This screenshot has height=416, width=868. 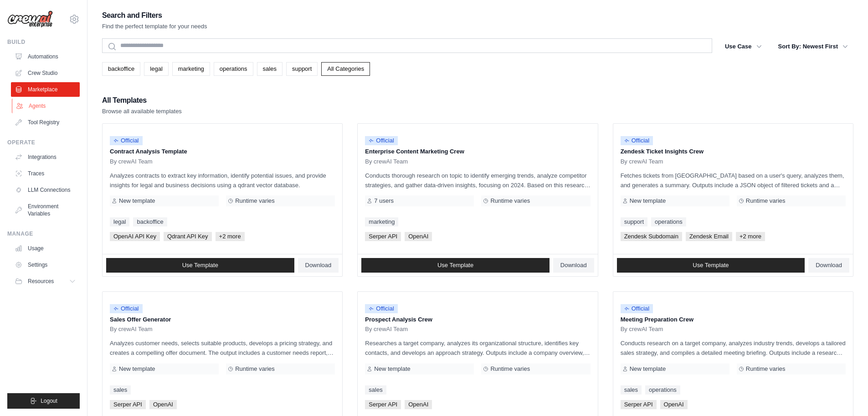 I want to click on span: Zendesk Subdomain, so click(x=651, y=236).